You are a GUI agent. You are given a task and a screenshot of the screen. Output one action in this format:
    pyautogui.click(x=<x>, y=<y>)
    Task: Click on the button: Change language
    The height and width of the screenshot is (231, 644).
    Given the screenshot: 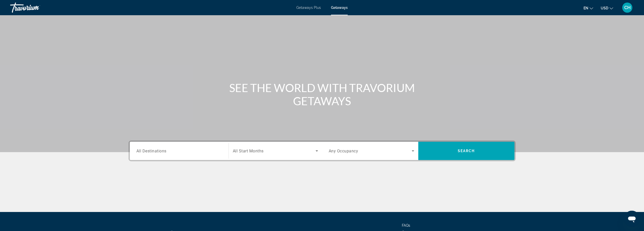 What is the action you would take?
    pyautogui.click(x=589, y=8)
    